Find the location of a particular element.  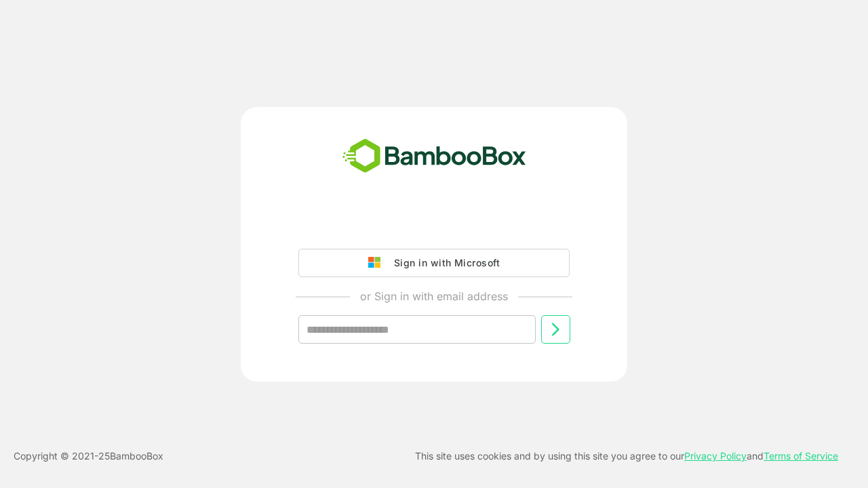

p: This site uses cookies and by using this site you agree to our and is located at coordinates (627, 456).